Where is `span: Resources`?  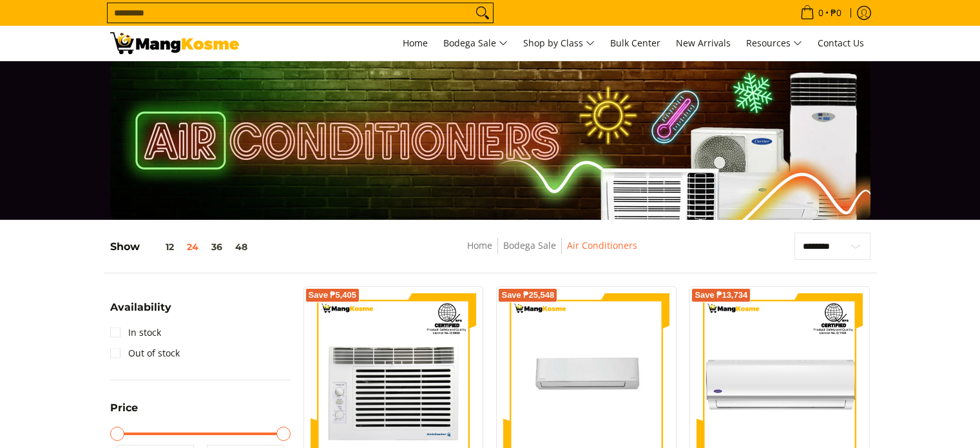
span: Resources is located at coordinates (774, 43).